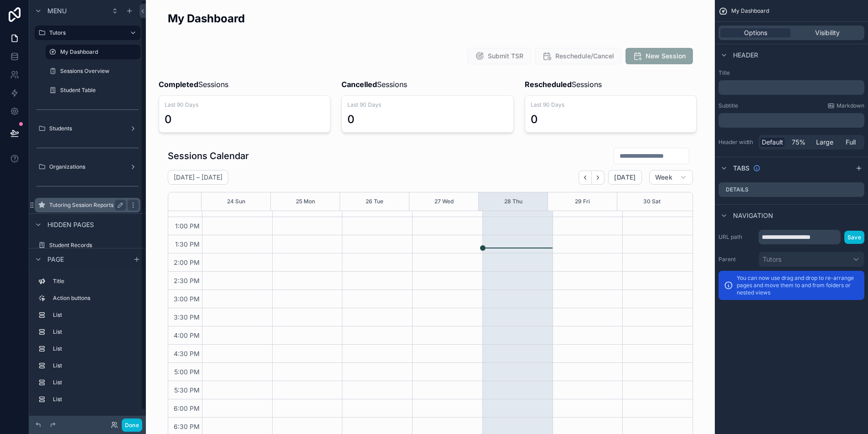 This screenshot has height=434, width=868. Describe the element at coordinates (754, 216) in the screenshot. I see `span: Navigation` at that location.